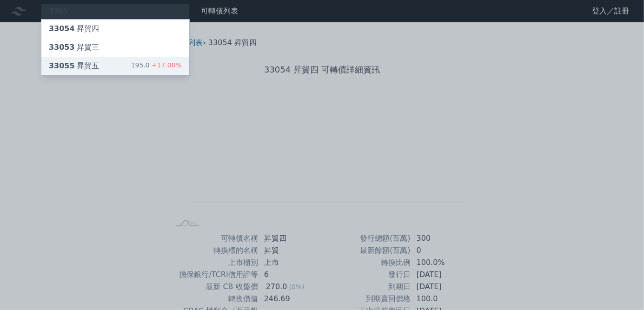 This screenshot has width=644, height=310. I want to click on div: 195.0, so click(156, 66).